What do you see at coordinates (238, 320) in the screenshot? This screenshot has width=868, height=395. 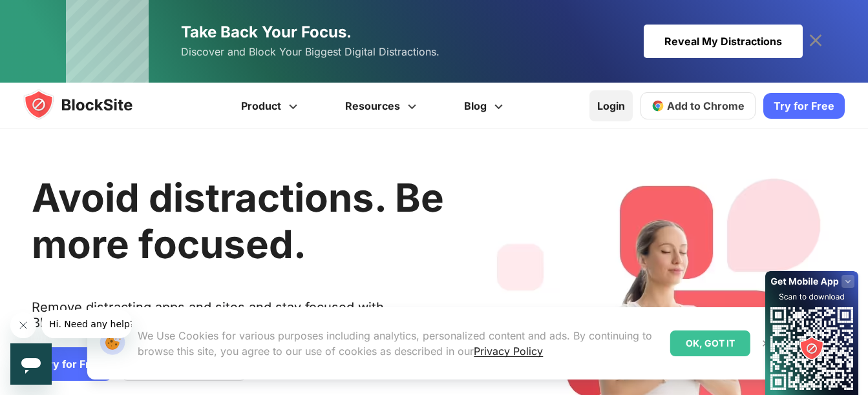 I see `text: Remove distracting apps and sites and stay focused with BlockSite` at bounding box center [238, 320].